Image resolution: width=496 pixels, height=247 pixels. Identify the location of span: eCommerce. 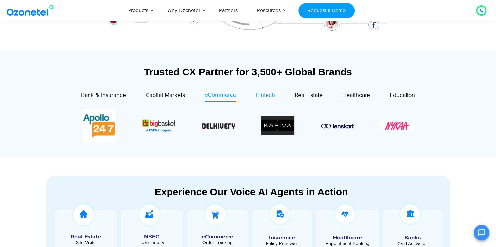
(220, 95).